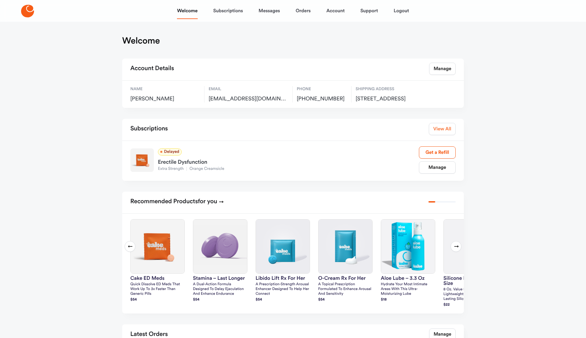 The height and width of the screenshot is (338, 586). I want to click on h3: Libido Lift Rx For Her, so click(283, 278).